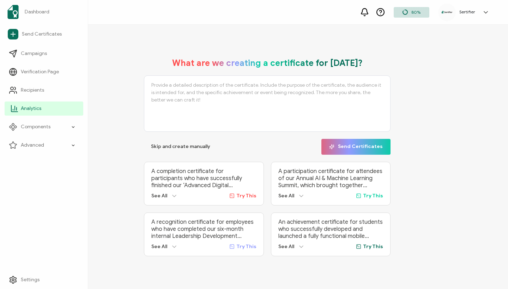  What do you see at coordinates (44, 54) in the screenshot?
I see `a: Campaigns` at bounding box center [44, 54].